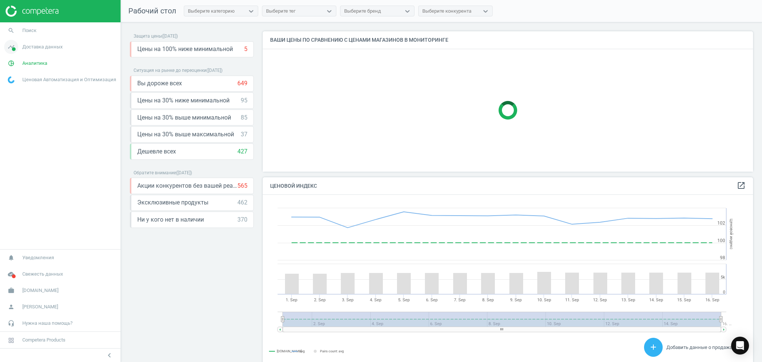 The height and width of the screenshot is (362, 762). What do you see at coordinates (11, 80) in the screenshot?
I see `img: wGWNvw8QSZomAAAAABJRU5ErkJggg==` at bounding box center [11, 80].